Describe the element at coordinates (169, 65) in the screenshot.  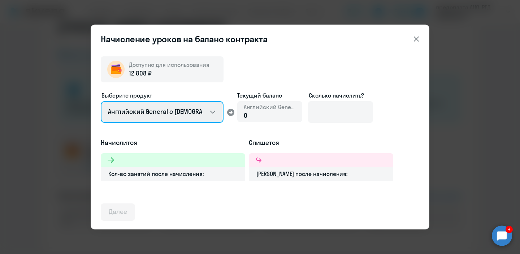
I see `span: Доступно для использования` at that location.